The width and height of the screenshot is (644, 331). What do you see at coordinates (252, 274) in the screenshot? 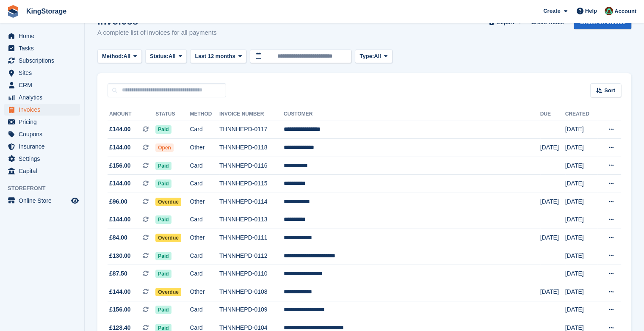
I see `td: THNNHEPD-0110` at bounding box center [252, 274].